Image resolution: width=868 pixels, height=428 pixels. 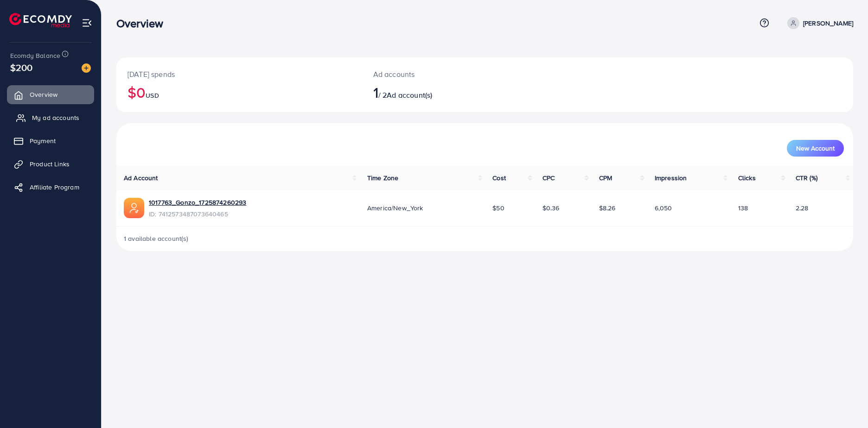 What do you see at coordinates (499, 178) in the screenshot?
I see `span: Cost` at bounding box center [499, 178].